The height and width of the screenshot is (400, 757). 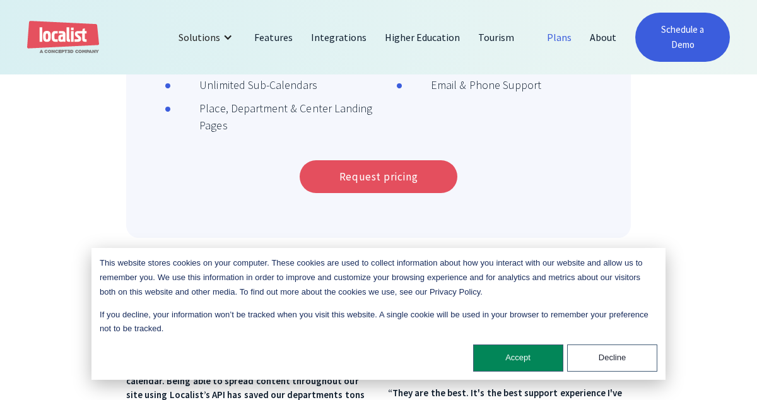 What do you see at coordinates (273, 37) in the screenshot?
I see `a: Features` at bounding box center [273, 37].